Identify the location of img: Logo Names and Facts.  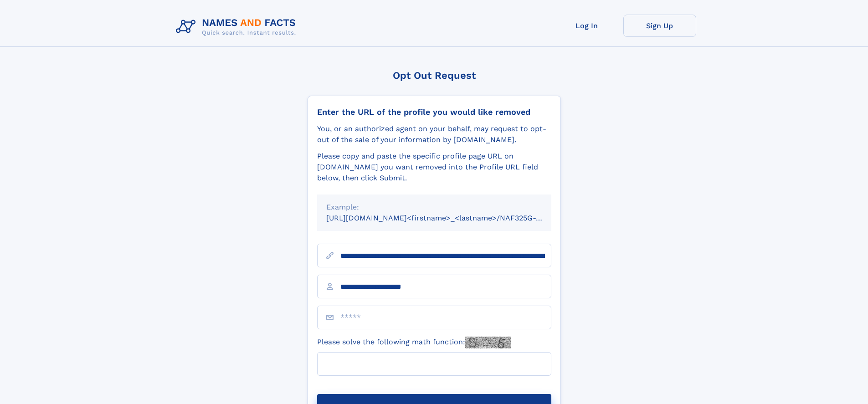
(238, 27).